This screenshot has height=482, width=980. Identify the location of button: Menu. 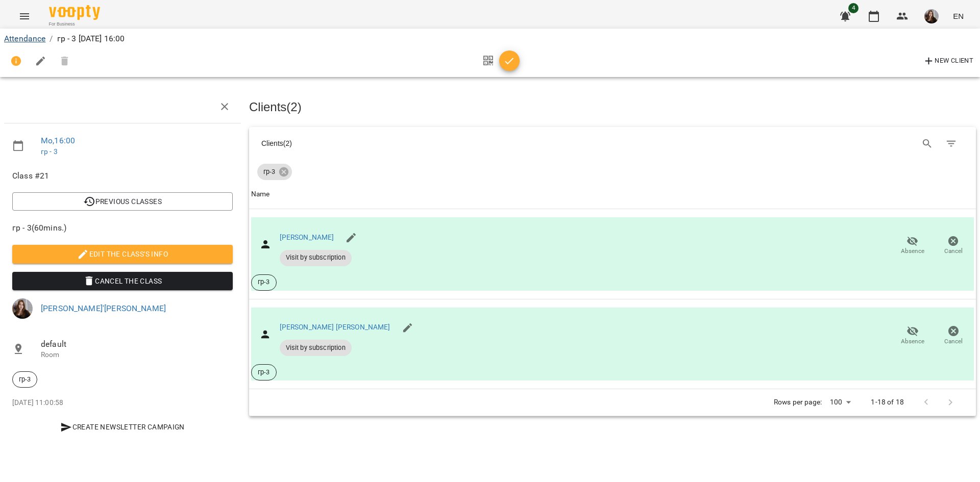
(25, 16).